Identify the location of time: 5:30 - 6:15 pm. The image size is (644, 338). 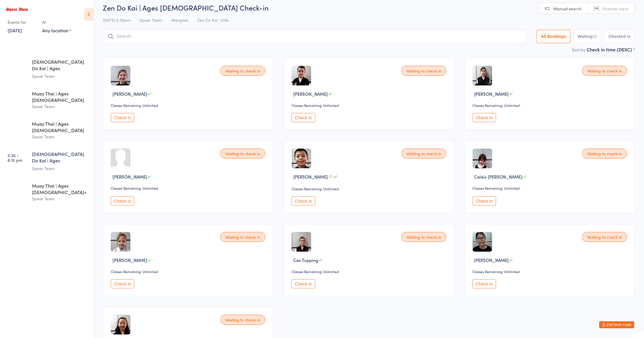
(15, 157).